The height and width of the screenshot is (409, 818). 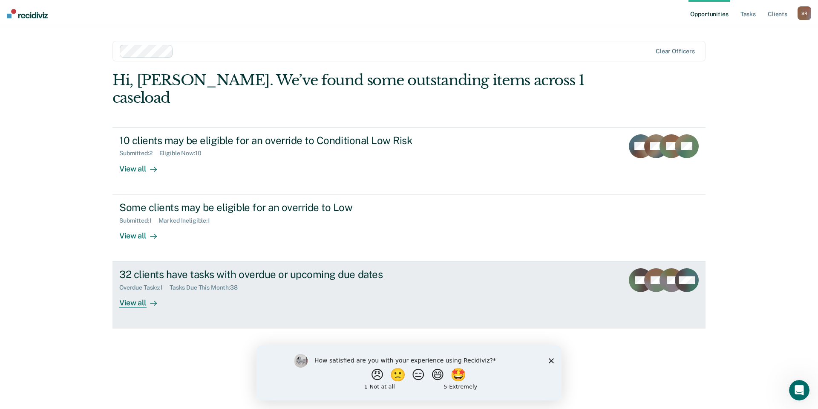 I want to click on div: How satisfied are you with your experience using Recidiviz?, so click(x=156, y=15).